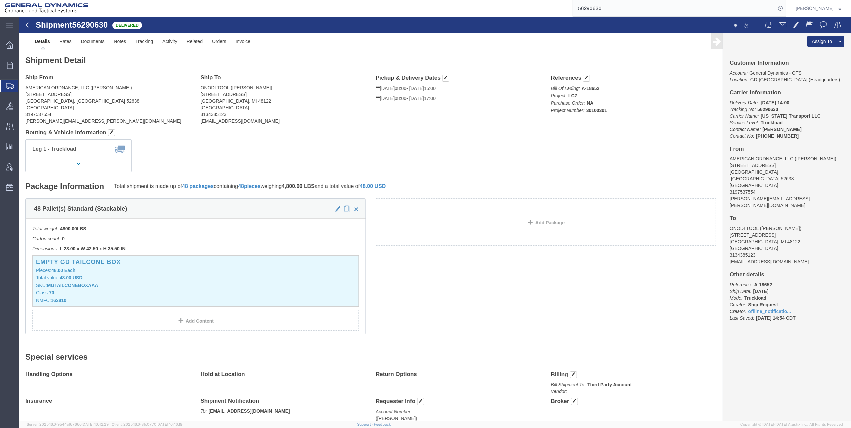 Image resolution: width=851 pixels, height=428 pixels. I want to click on input: Search for shipment number, reference number, so click(674, 8).